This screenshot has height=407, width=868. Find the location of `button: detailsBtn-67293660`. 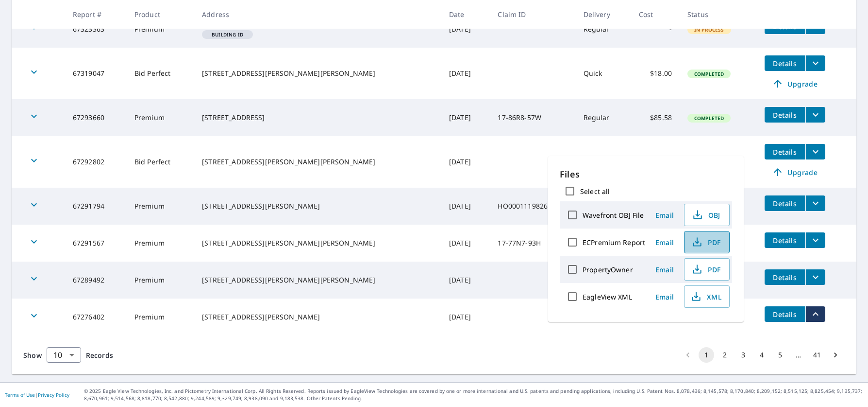

button: detailsBtn-67293660 is located at coordinates (784, 115).